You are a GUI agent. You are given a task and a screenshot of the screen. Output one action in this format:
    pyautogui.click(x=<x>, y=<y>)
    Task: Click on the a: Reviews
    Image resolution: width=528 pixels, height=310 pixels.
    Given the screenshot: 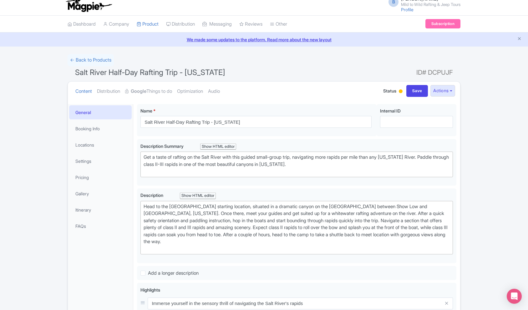 What is the action you would take?
    pyautogui.click(x=251, y=24)
    